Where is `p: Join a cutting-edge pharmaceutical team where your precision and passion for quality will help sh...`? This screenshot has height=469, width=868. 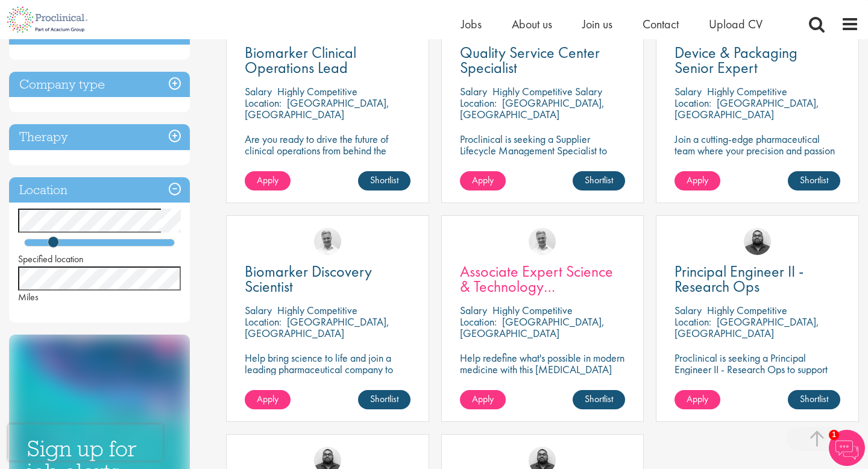 p: Join a cutting-edge pharmaceutical team where your precision and passion for quality will help sh... is located at coordinates (757, 156).